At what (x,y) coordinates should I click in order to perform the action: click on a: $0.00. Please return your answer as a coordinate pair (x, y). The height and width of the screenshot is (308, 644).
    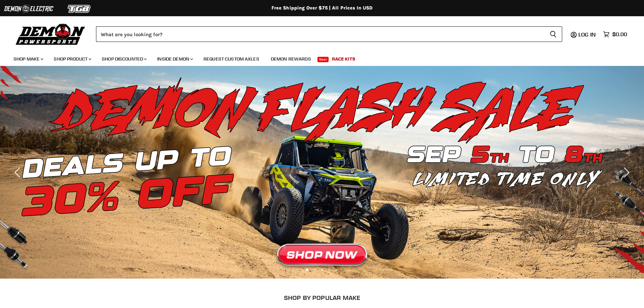
    Looking at the image, I should click on (615, 34).